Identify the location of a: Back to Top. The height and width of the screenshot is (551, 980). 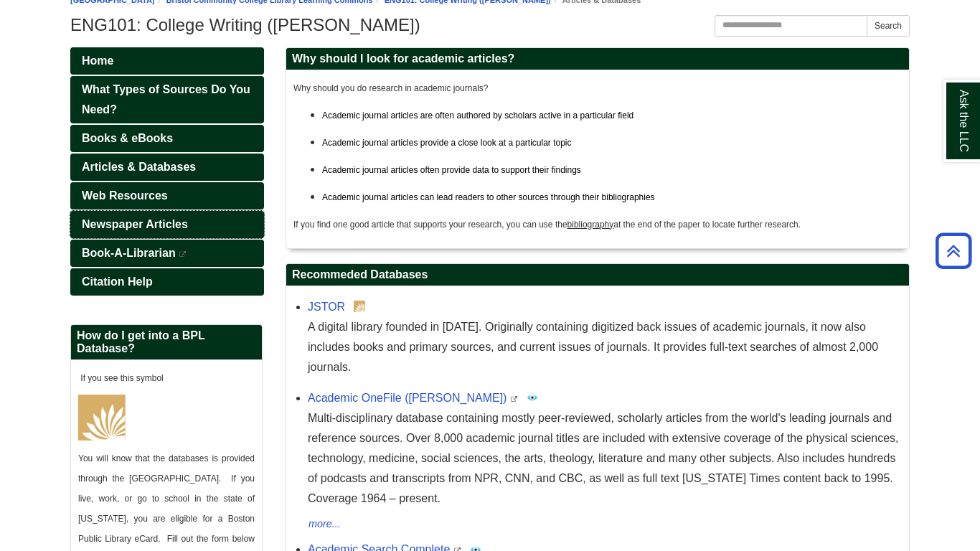
(953, 250).